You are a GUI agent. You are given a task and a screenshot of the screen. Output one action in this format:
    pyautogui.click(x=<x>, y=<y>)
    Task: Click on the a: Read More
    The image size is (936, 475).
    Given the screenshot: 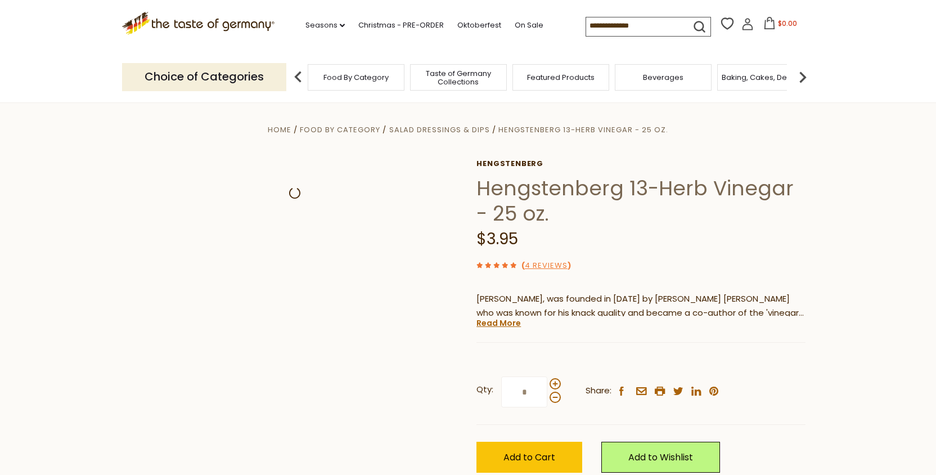 What is the action you would take?
    pyautogui.click(x=498, y=323)
    